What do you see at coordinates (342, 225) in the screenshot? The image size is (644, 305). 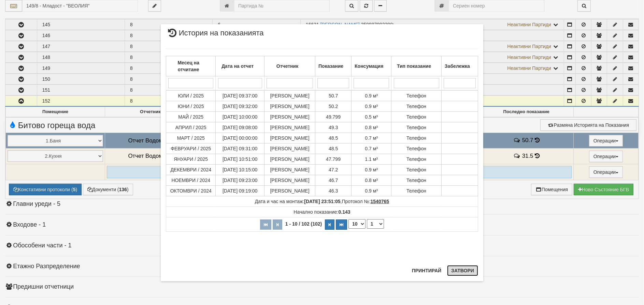 I see `button: Последна страница` at bounding box center [342, 225].